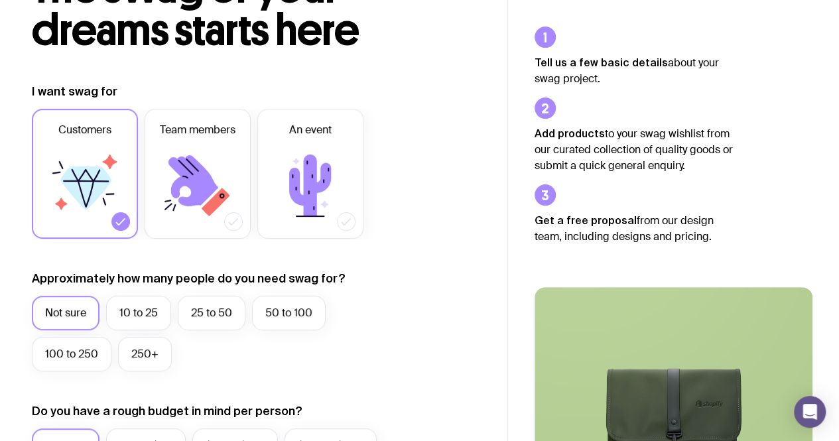 Image resolution: width=839 pixels, height=441 pixels. Describe the element at coordinates (85, 130) in the screenshot. I see `span: Customers` at that location.